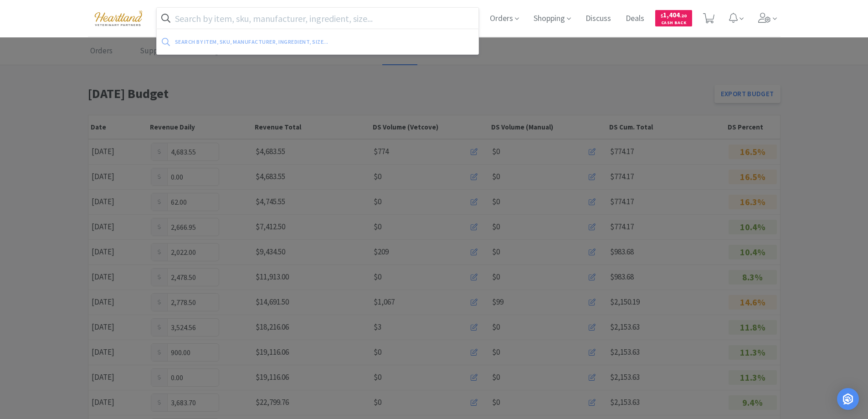 Image resolution: width=868 pixels, height=419 pixels. What do you see at coordinates (683, 16) in the screenshot?
I see `span: . 20` at bounding box center [683, 16].